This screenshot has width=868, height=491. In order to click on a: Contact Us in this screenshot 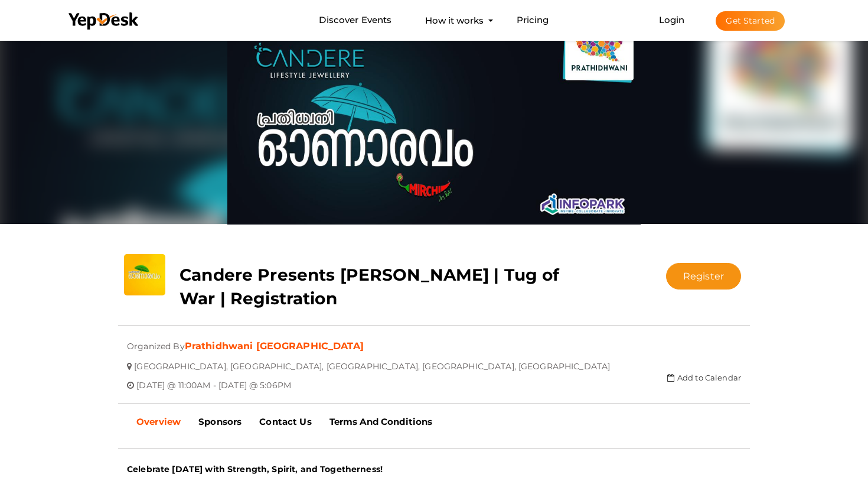, I will do `click(285, 421)`.